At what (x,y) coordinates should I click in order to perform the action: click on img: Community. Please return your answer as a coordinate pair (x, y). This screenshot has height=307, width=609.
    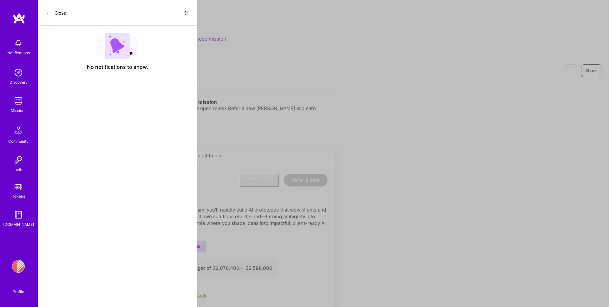
    Looking at the image, I should click on (18, 130).